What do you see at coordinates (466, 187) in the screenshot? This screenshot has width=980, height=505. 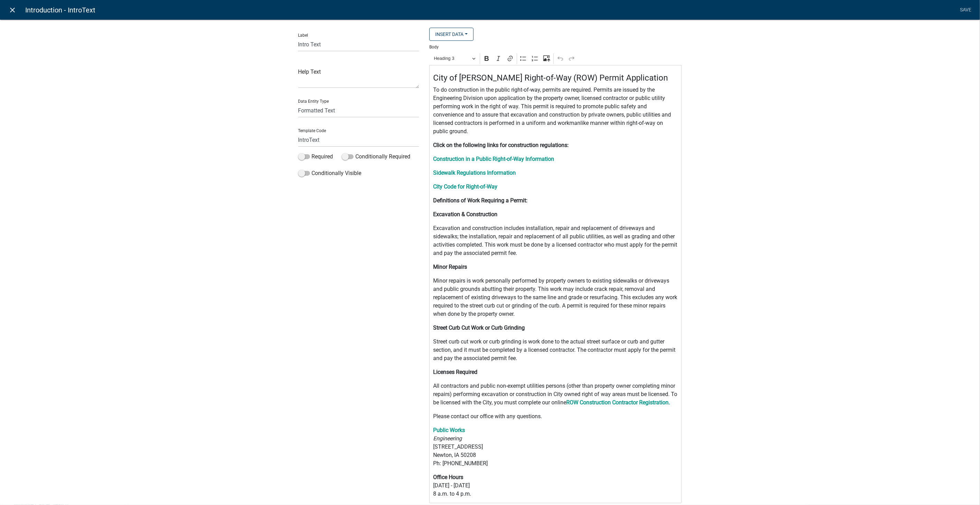 I see `a: City Code for Right-of-Way` at bounding box center [466, 187].